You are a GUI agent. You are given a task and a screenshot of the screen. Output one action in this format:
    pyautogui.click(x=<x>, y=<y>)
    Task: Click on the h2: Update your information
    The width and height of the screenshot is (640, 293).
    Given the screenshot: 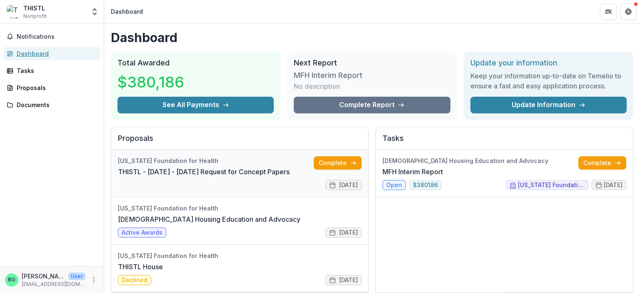 What is the action you would take?
    pyautogui.click(x=548, y=63)
    